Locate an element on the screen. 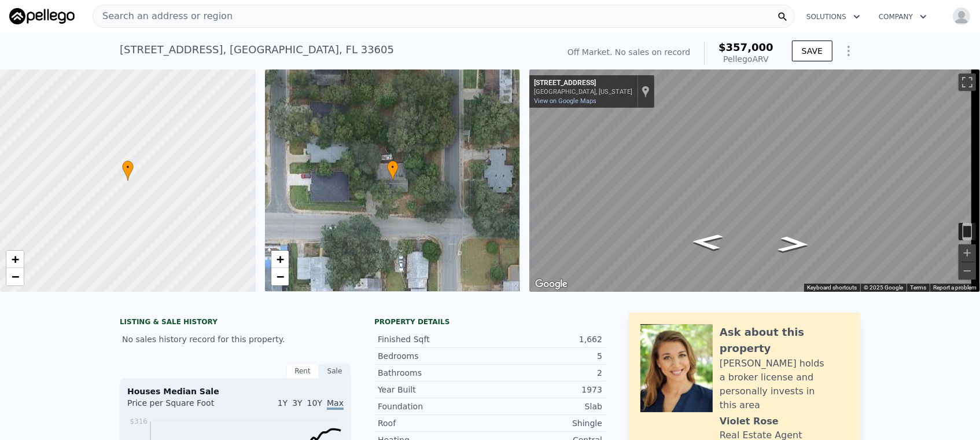 This screenshot has height=440, width=980. span: 10Y is located at coordinates (314, 403).